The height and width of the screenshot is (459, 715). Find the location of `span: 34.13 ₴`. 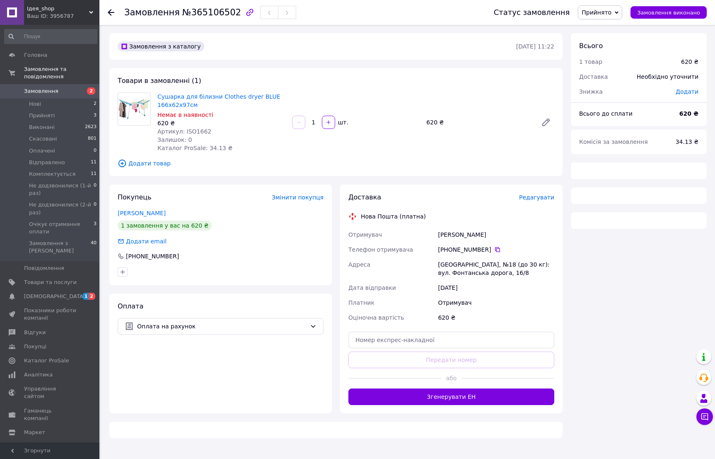

span: 34.13 ₴ is located at coordinates (687, 142).